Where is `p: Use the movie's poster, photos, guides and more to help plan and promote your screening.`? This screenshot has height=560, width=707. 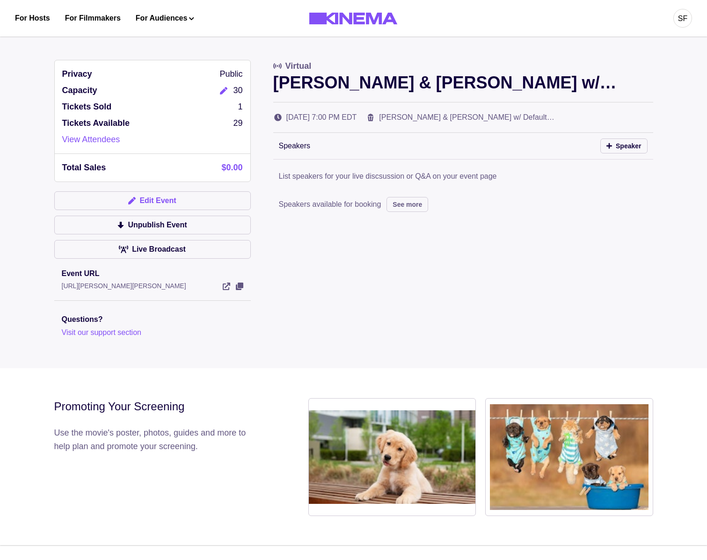
p: Use the movie's poster, photos, guides and more to help plan and promote your screening. is located at coordinates (151, 440).